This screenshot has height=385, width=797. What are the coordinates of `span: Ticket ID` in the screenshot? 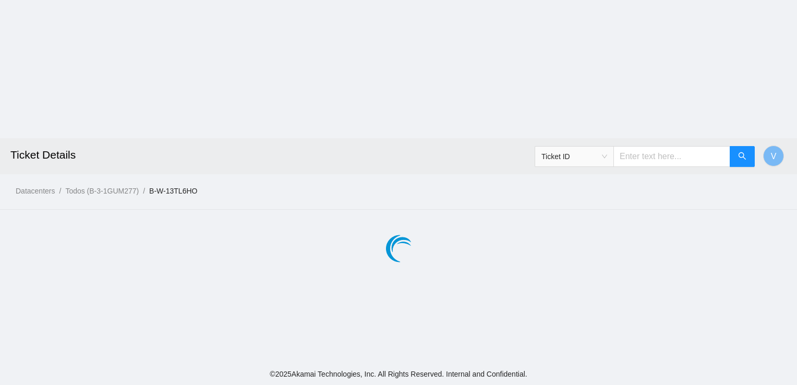 It's located at (574, 156).